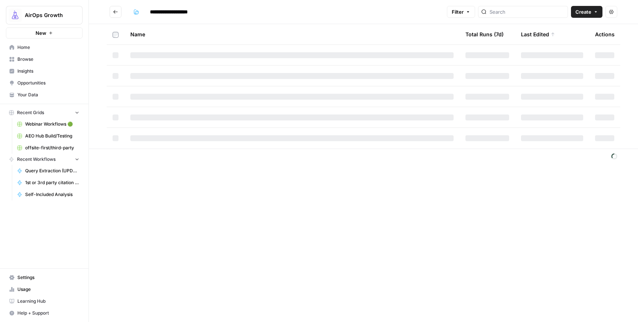 This screenshot has width=638, height=322. I want to click on a: Home, so click(44, 47).